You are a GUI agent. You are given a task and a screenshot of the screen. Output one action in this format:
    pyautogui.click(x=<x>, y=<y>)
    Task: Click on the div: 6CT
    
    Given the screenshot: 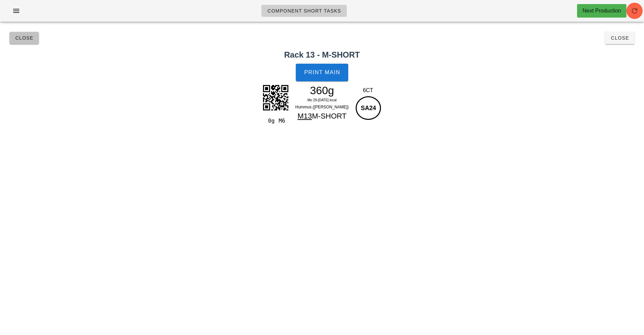 What is the action you would take?
    pyautogui.click(x=368, y=90)
    